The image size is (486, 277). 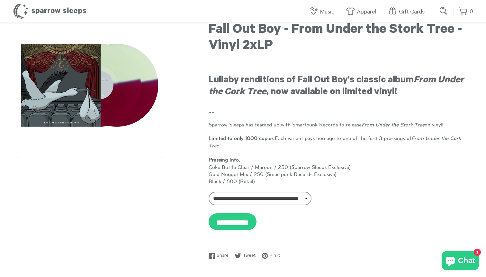 I want to click on a: Retail, so click(x=247, y=181).